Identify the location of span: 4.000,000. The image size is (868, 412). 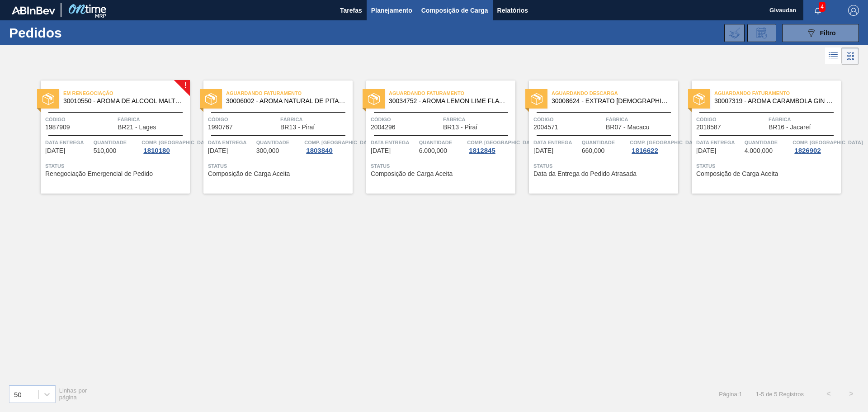
(758, 151).